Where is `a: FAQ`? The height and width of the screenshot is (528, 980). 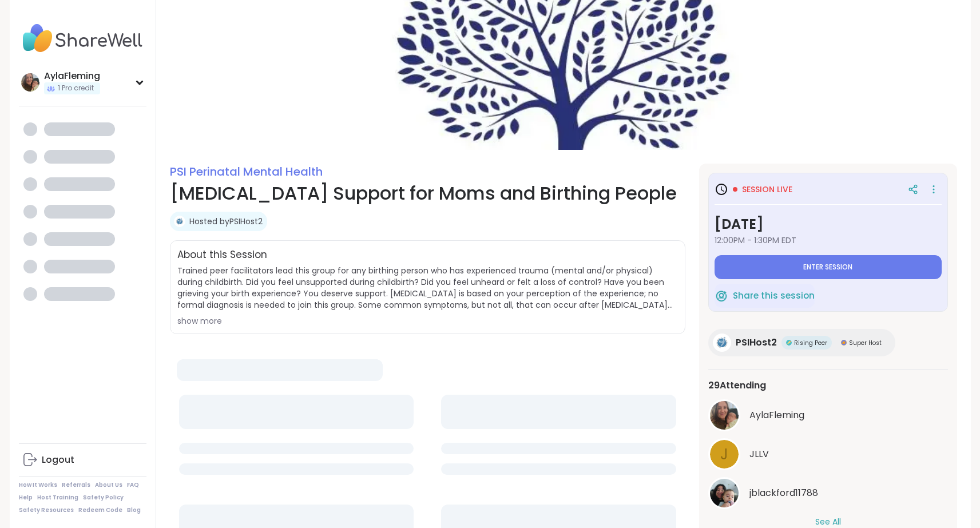 a: FAQ is located at coordinates (133, 485).